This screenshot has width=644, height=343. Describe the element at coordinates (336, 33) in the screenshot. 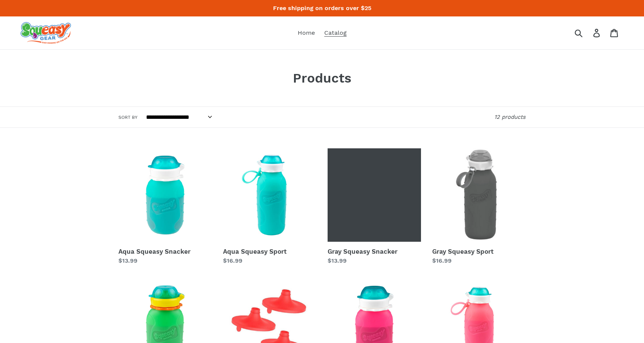

I see `a: Catalog` at that location.